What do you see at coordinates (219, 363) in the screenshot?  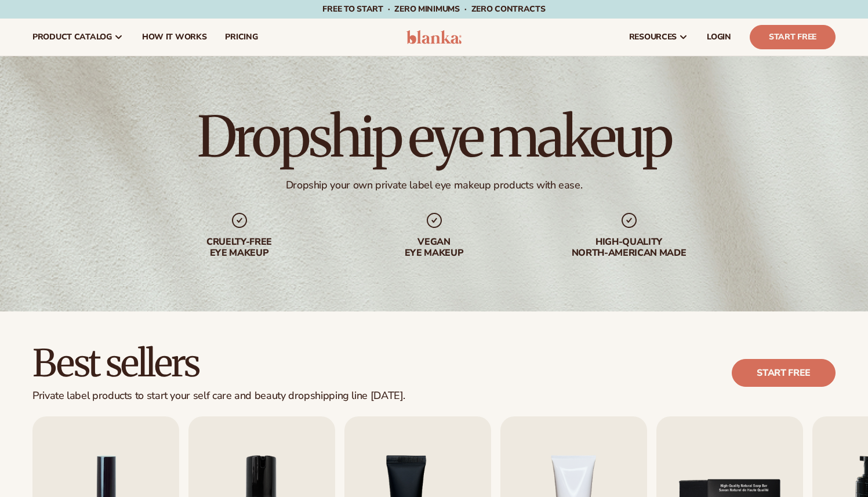 I see `h2: Best sellers` at bounding box center [219, 363].